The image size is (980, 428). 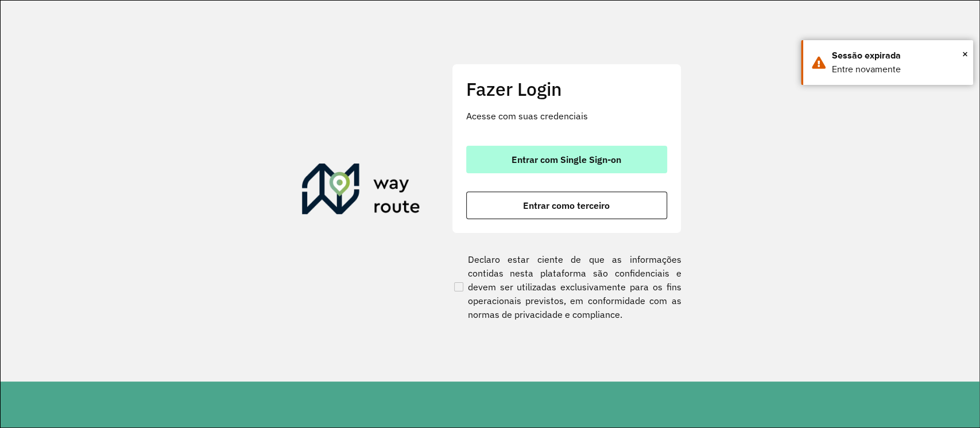 I want to click on p: Acesse com suas credenciais, so click(x=567, y=116).